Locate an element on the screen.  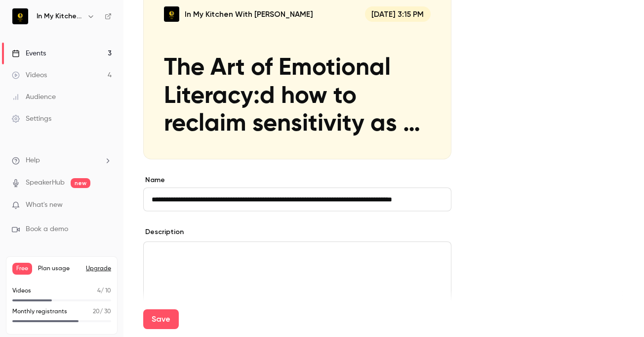
div: Videos is located at coordinates (30, 75).